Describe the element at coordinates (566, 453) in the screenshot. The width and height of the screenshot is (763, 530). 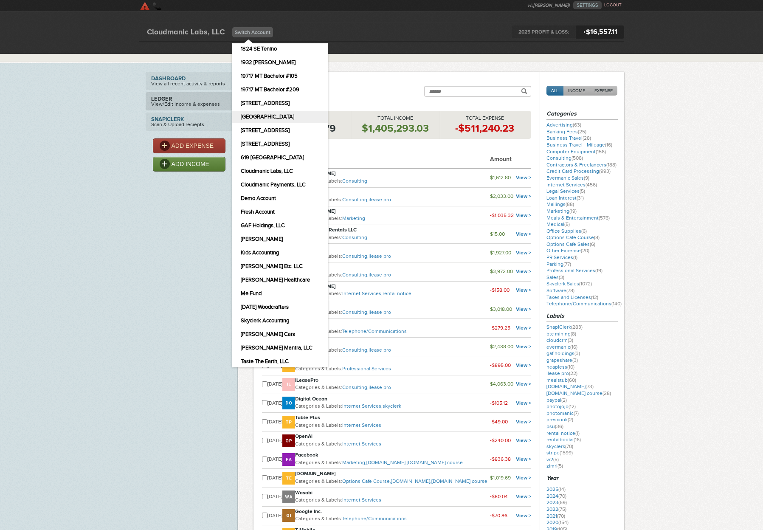
I see `span: (1599)` at that location.